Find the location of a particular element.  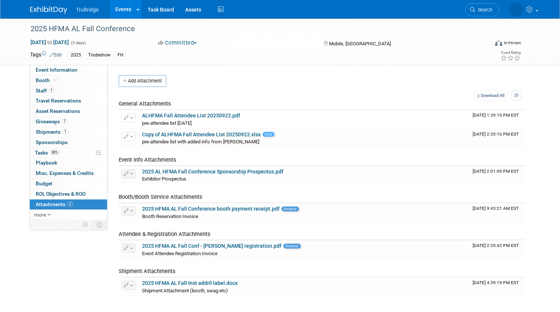

span: Event Attendee Registration Invoice is located at coordinates (180, 254).